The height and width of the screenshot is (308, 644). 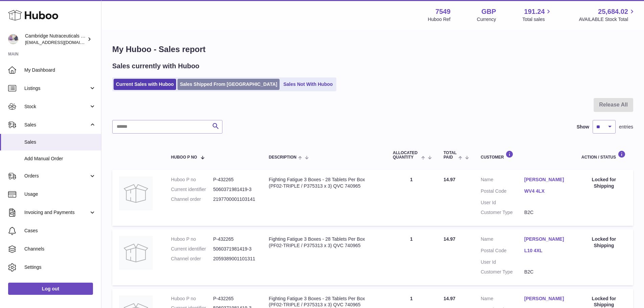 I want to click on a: L10 4XL, so click(x=546, y=251).